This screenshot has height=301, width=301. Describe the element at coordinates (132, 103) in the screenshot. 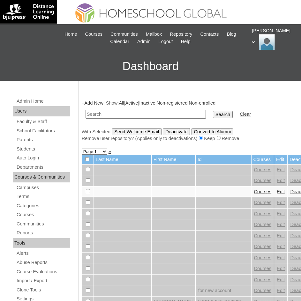

I see `a: Active` at that location.